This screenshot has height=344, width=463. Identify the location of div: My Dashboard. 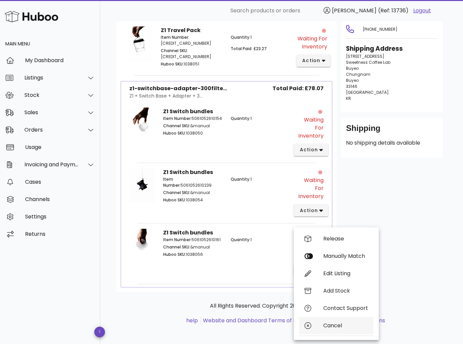
(60, 60).